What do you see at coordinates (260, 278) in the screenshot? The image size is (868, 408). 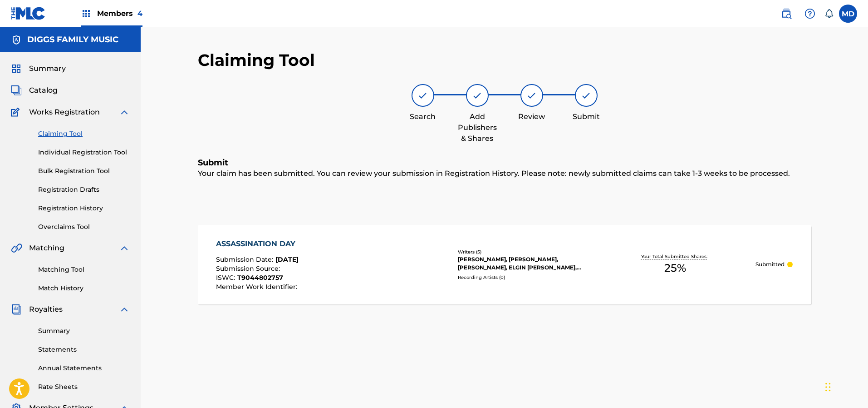 I see `span: T9044802757` at bounding box center [260, 278].